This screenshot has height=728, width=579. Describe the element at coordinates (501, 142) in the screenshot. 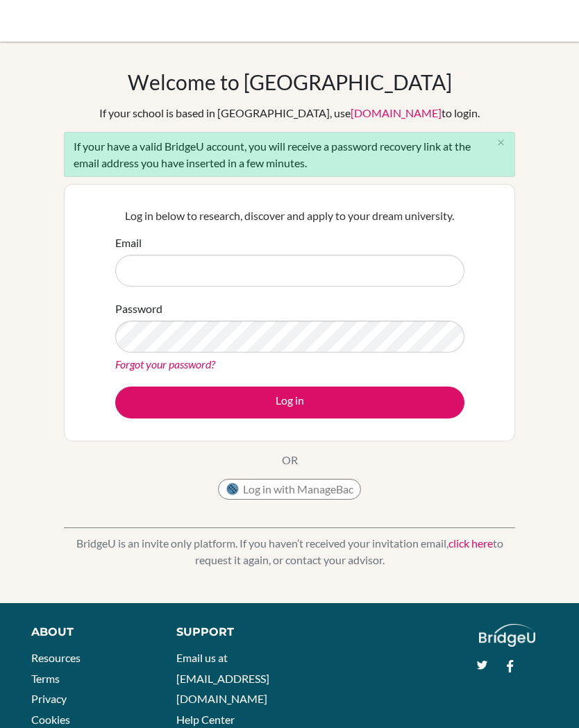

I see `i: close` at that location.